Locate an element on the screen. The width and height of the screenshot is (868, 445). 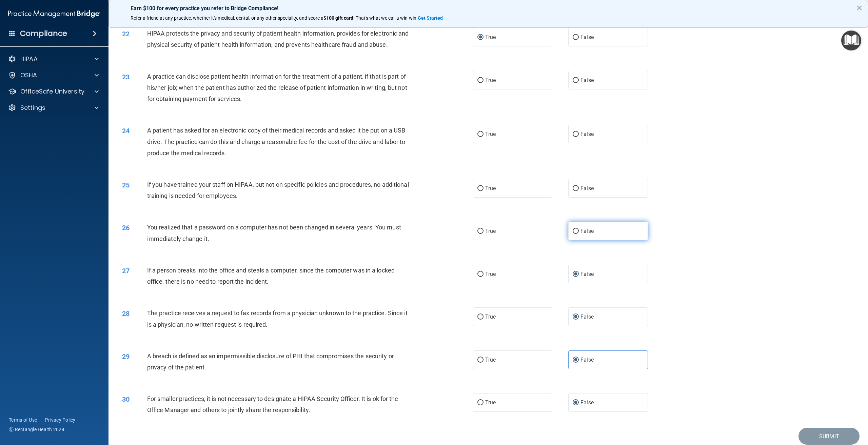
span: 28 is located at coordinates (126, 314).